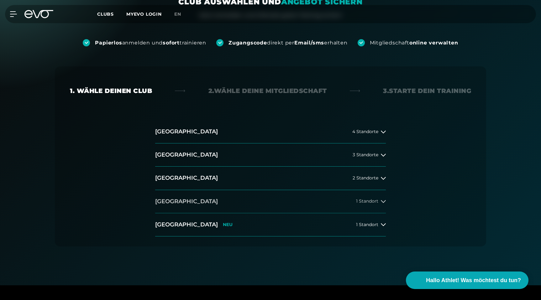  What do you see at coordinates (366, 178) in the screenshot?
I see `span: 2 Standorte` at bounding box center [366, 178].